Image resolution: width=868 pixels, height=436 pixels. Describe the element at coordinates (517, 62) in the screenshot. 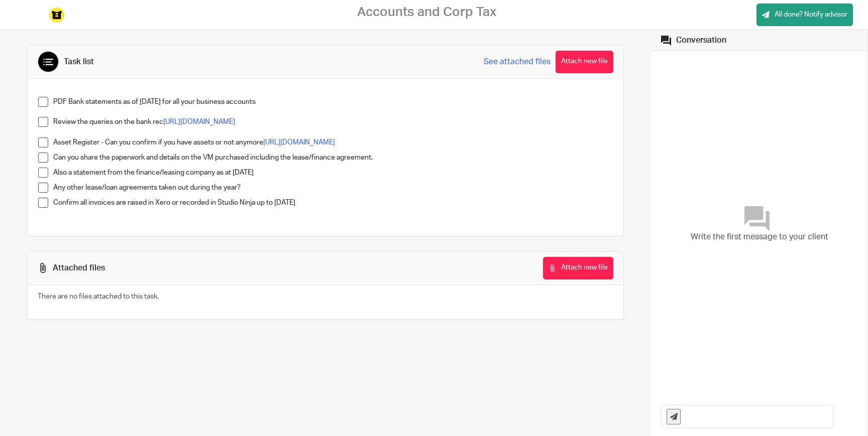

I see `a: See attached files` at that location.